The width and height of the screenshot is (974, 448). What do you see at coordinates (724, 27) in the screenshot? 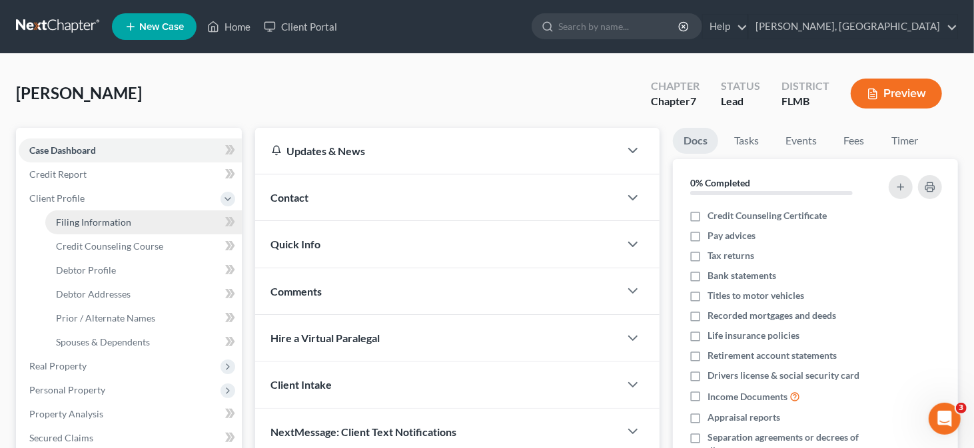
I see `a: Help` at bounding box center [724, 27].